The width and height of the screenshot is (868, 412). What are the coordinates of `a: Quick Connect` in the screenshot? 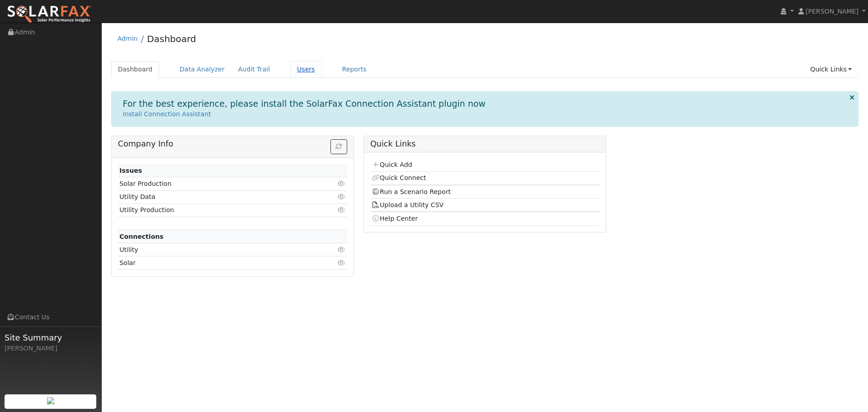 It's located at (398, 177).